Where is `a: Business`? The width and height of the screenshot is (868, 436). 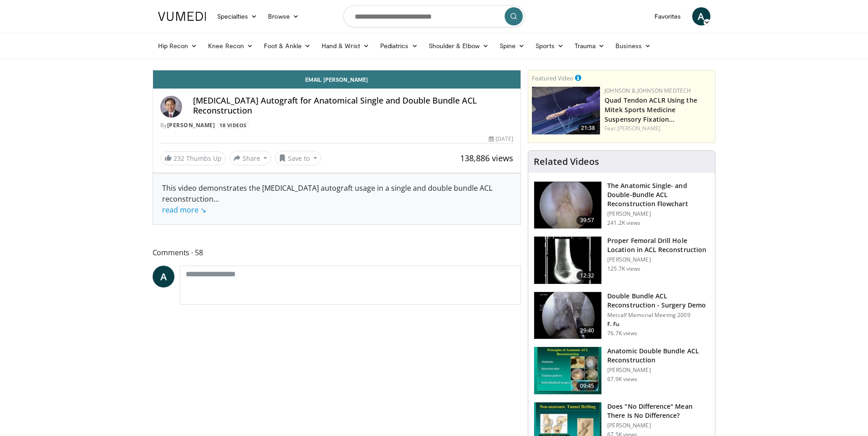
a: Business is located at coordinates (633, 46).